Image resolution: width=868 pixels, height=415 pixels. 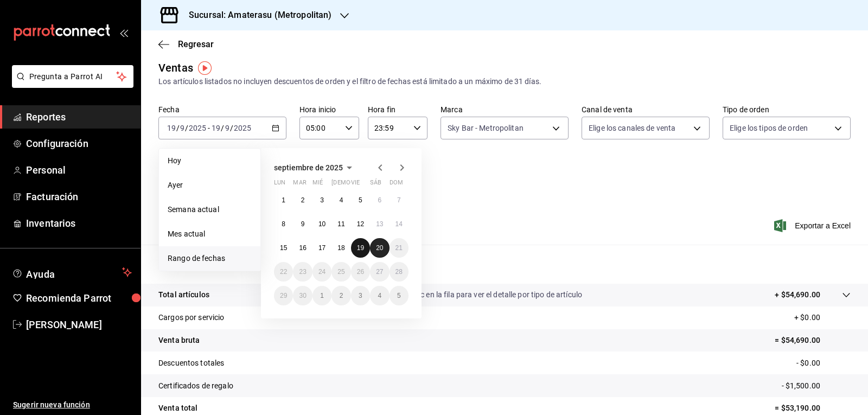 I want to click on abbr: 11 de septiembre de 2025, so click(x=341, y=224).